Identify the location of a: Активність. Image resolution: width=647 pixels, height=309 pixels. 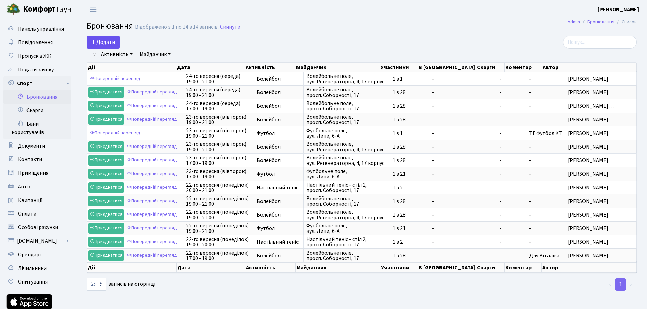
(117, 54).